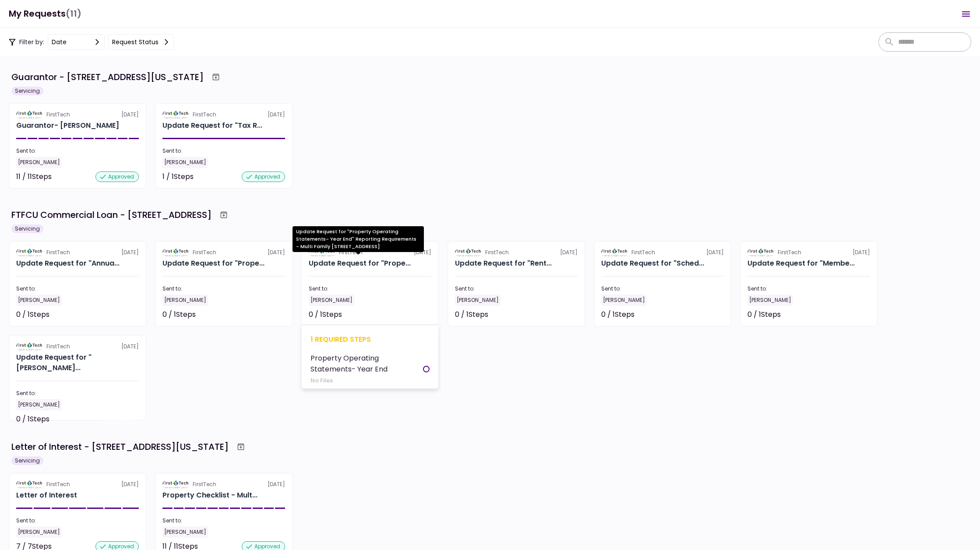 This screenshot has height=550, width=980. Describe the element at coordinates (801, 263) in the screenshot. I see `div: Update Request for "Member Provided PFS" Reporting Requirements - Guarantor Adam Strong` at that location.